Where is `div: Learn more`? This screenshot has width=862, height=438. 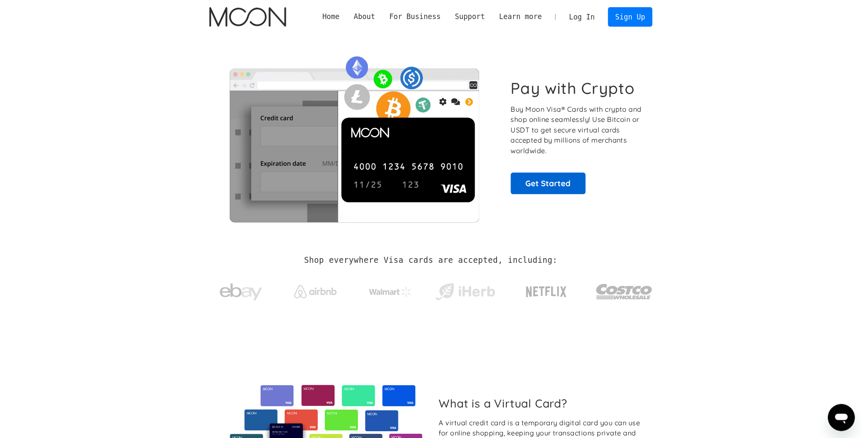 div: Learn more is located at coordinates (520, 16).